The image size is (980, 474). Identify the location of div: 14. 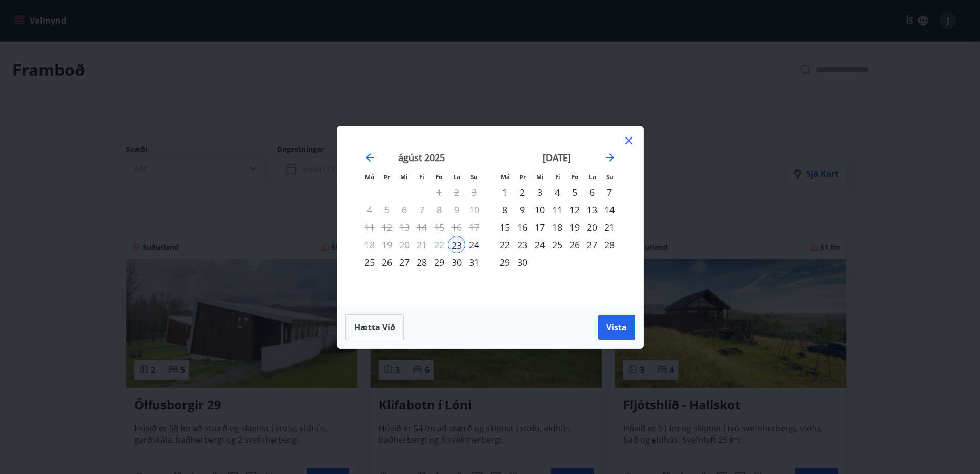
(609, 210).